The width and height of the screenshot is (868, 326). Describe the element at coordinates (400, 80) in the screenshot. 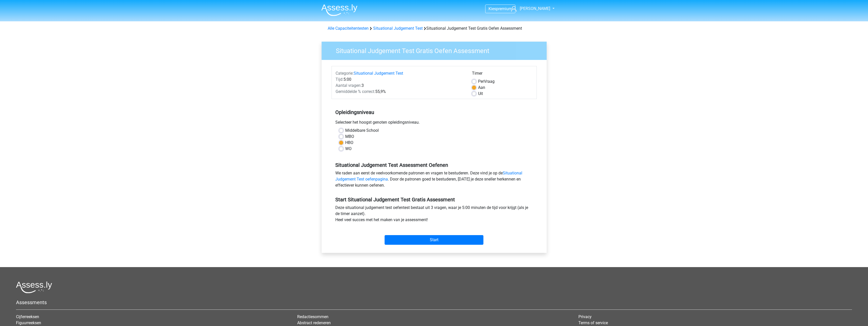

I see `div: 5:00` at that location.